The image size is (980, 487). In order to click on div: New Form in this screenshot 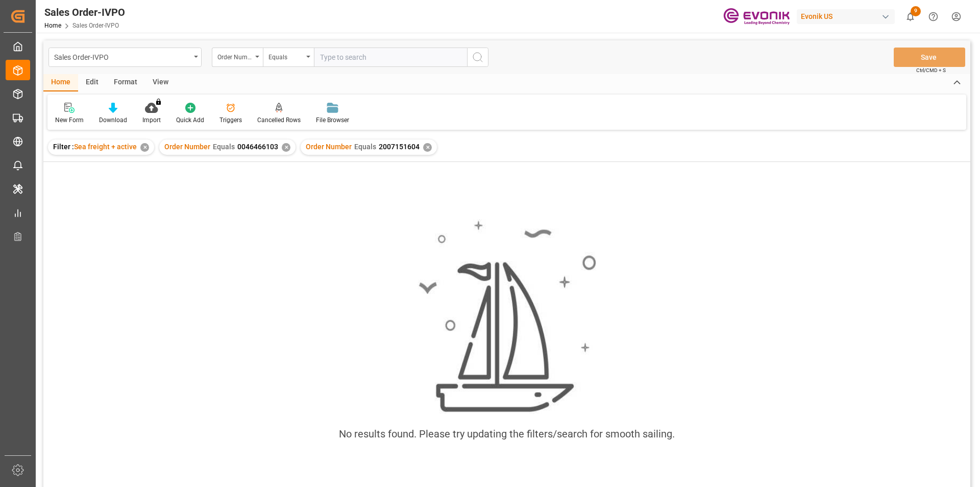, I will do `click(70, 120)`.